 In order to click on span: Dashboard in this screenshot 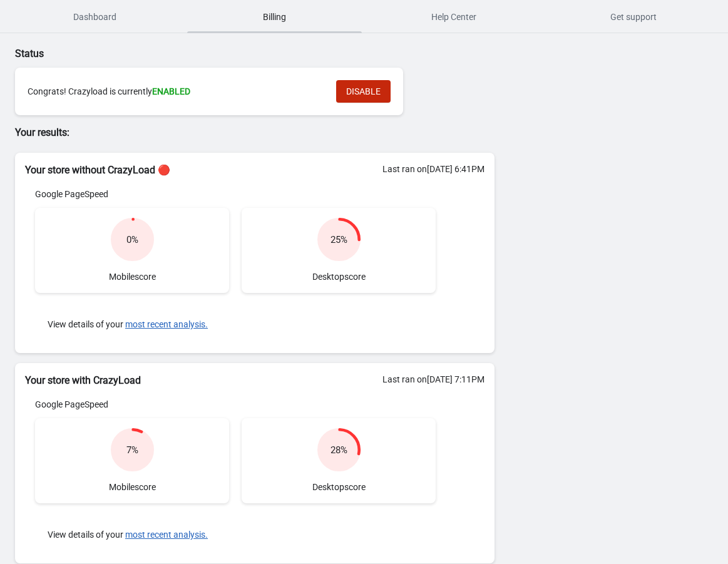, I will do `click(95, 17)`.